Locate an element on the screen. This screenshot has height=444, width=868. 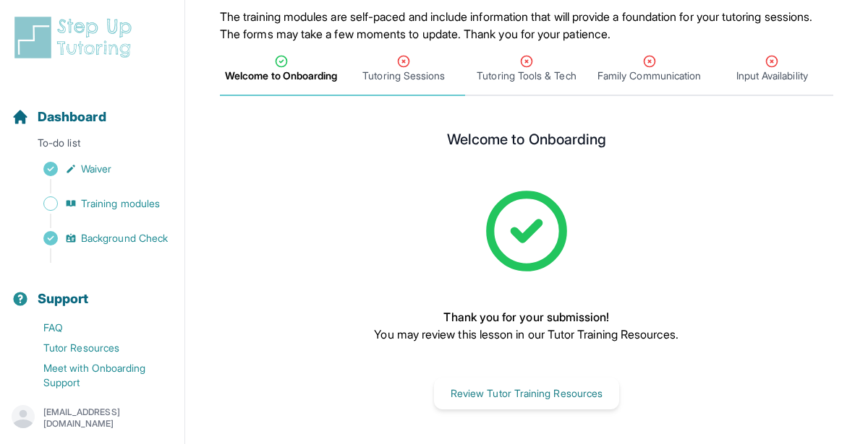
button: Review Tutor Training Resources is located at coordinates (526, 394).